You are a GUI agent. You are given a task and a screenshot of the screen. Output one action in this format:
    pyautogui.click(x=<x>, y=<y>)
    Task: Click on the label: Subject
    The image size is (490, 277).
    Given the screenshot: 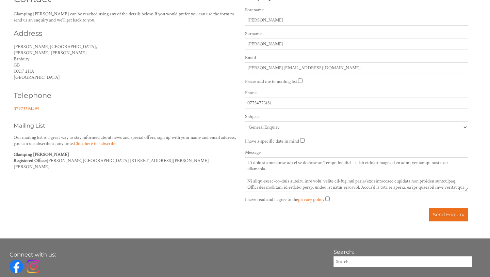 What is the action you would take?
    pyautogui.click(x=357, y=116)
    